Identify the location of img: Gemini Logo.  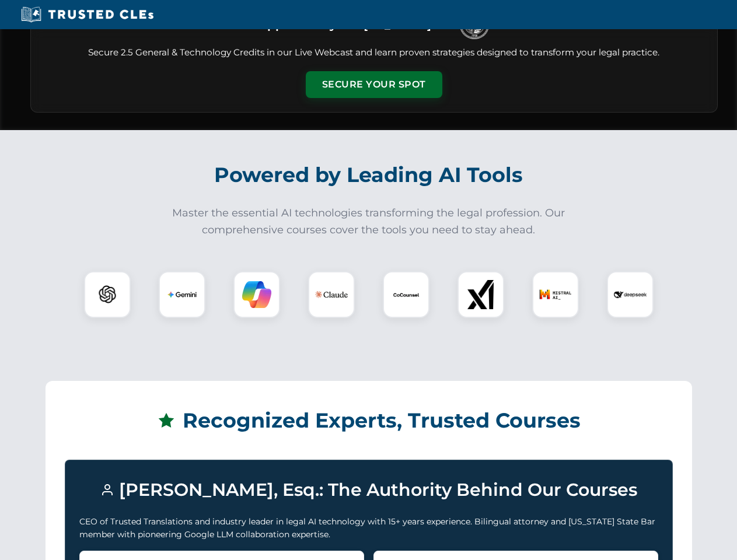
(182, 294).